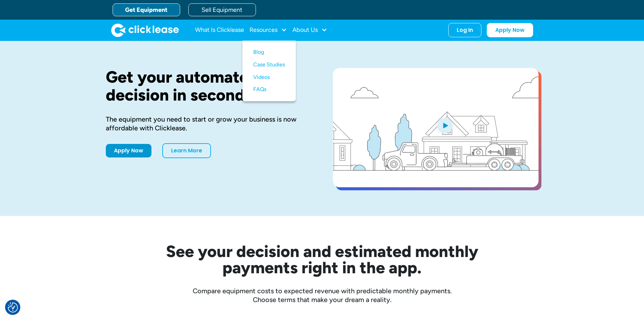 This screenshot has width=644, height=320. What do you see at coordinates (269, 89) in the screenshot?
I see `a: FAQs` at bounding box center [269, 89].